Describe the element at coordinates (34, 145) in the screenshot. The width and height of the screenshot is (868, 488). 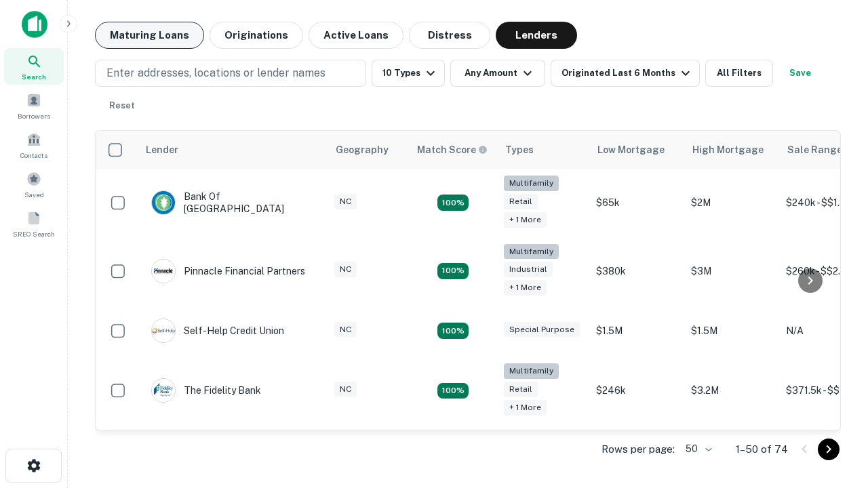
I see `a: Contacts` at that location.